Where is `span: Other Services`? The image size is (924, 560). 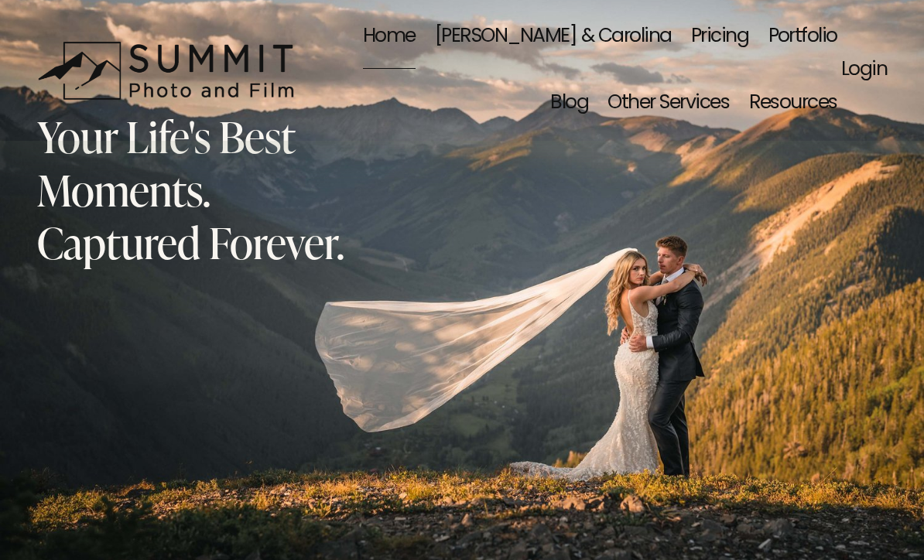
span: Other Services is located at coordinates (667, 103).